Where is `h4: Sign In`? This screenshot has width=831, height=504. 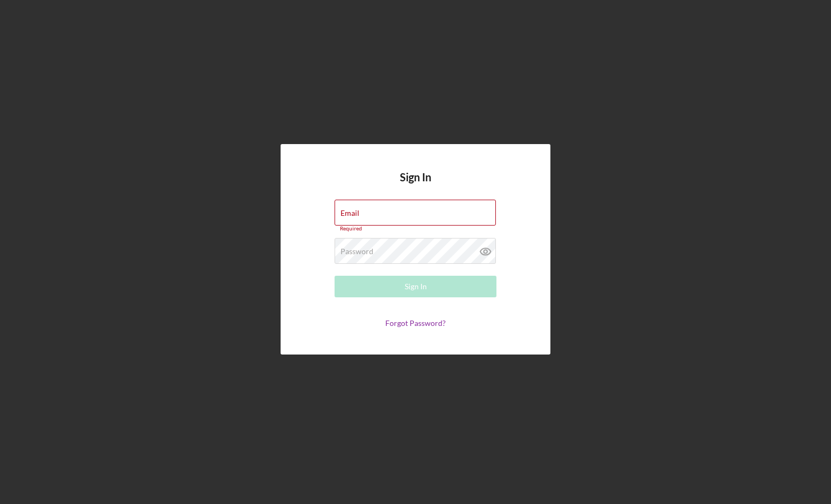
h4: Sign In is located at coordinates (415, 185).